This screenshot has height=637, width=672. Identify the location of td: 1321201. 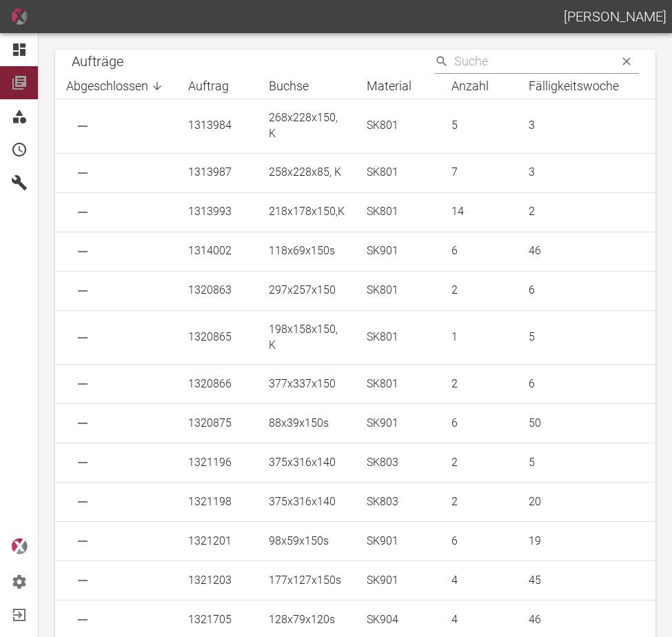
(217, 542).